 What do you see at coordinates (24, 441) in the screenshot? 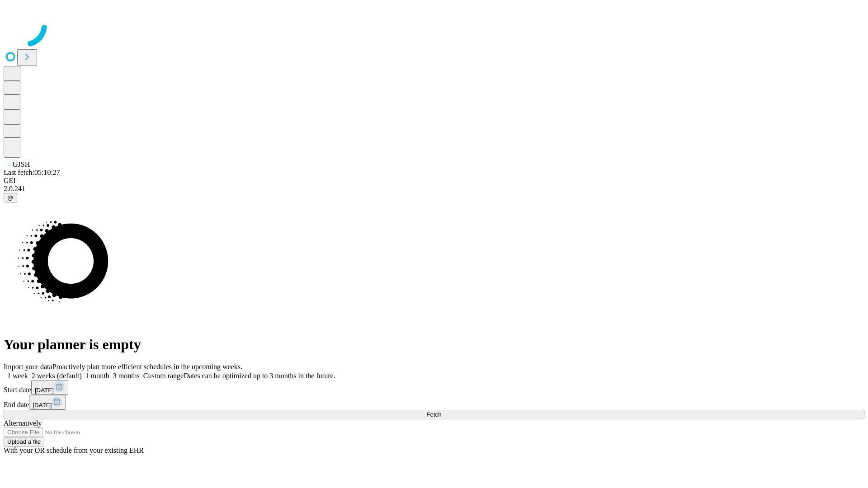
I see `button: Upload a file` at bounding box center [24, 441].